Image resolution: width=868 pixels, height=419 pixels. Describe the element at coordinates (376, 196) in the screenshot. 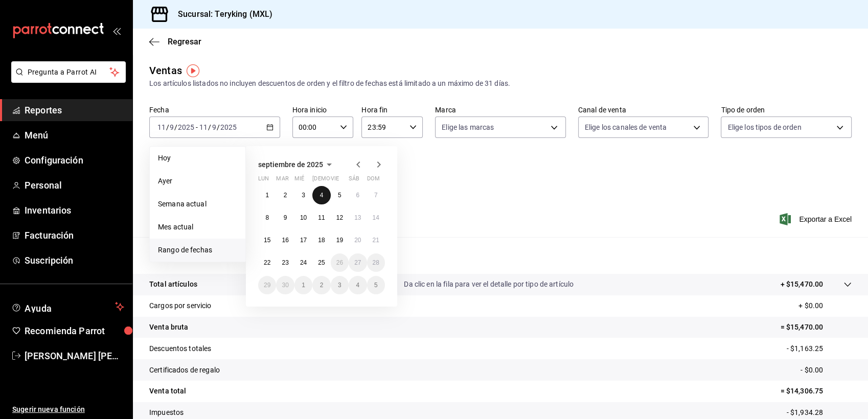

I see `button: 7 de septiembre de 2025` at that location.